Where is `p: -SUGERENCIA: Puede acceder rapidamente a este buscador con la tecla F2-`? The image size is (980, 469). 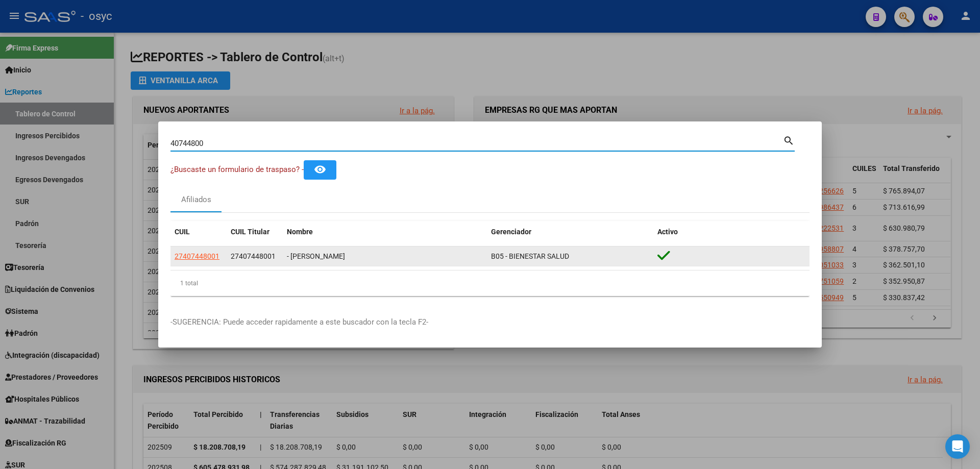 p: -SUGERENCIA: Puede acceder rapidamente a este buscador con la tecla F2- is located at coordinates (490, 322).